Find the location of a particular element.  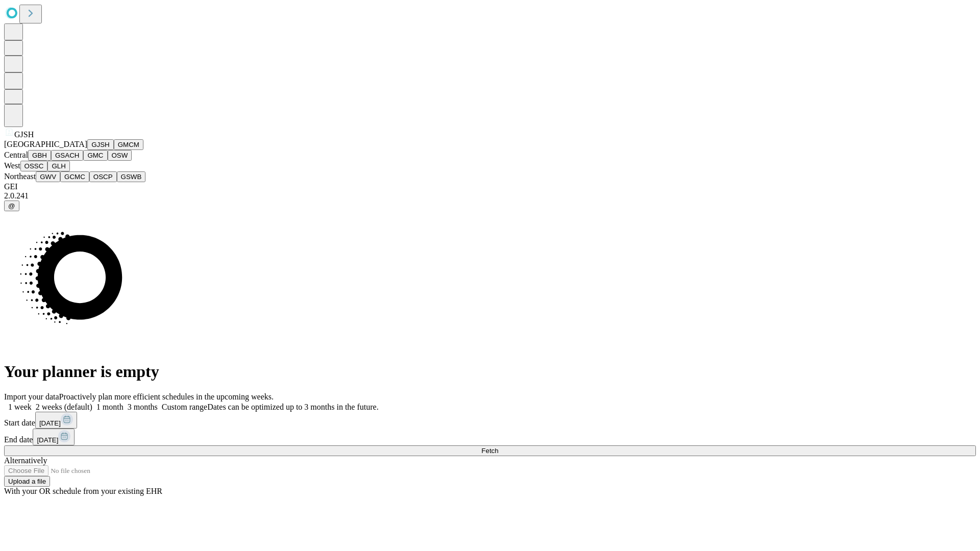

button: GMCM is located at coordinates (129, 144).